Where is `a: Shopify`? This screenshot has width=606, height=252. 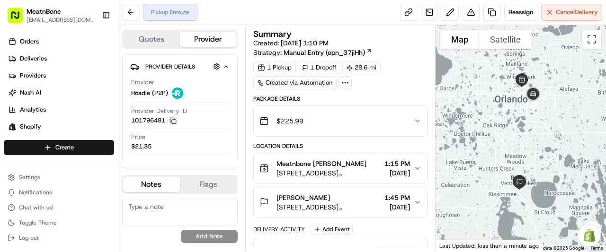
a: Shopify is located at coordinates (61, 127).